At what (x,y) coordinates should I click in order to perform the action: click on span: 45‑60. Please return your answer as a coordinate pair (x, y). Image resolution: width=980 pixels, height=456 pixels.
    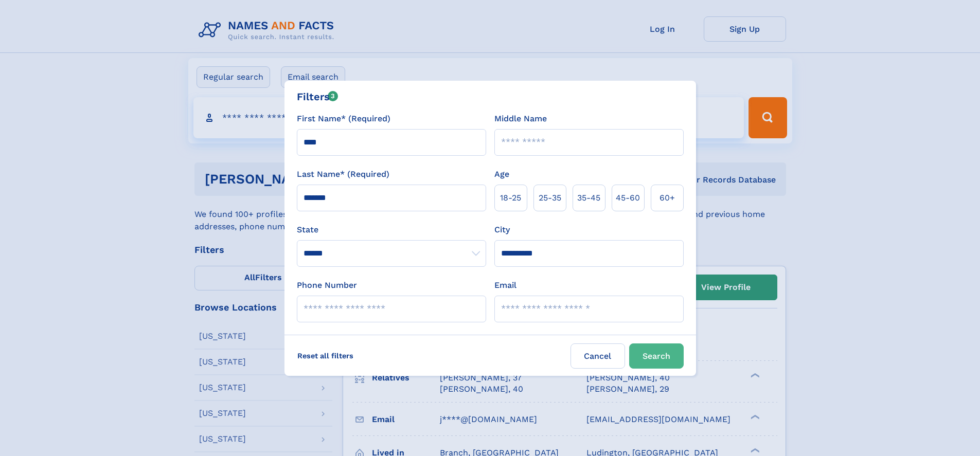
    Looking at the image, I should click on (627, 198).